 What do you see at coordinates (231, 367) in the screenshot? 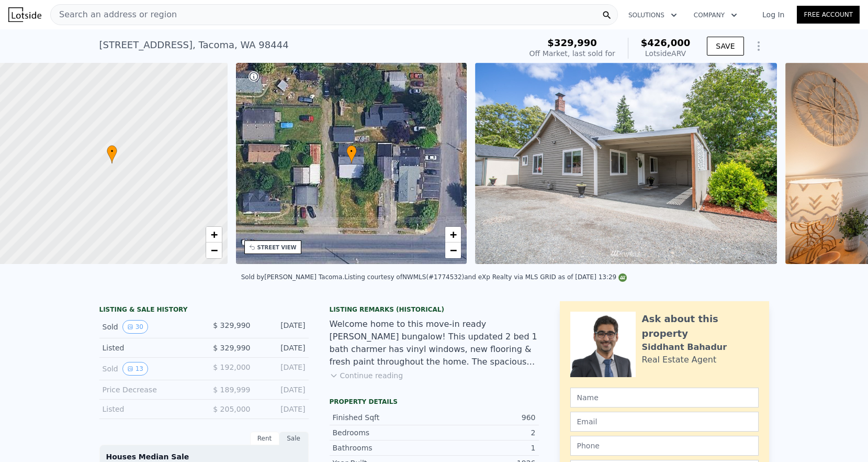
I see `span: $ 192,000` at bounding box center [231, 367].